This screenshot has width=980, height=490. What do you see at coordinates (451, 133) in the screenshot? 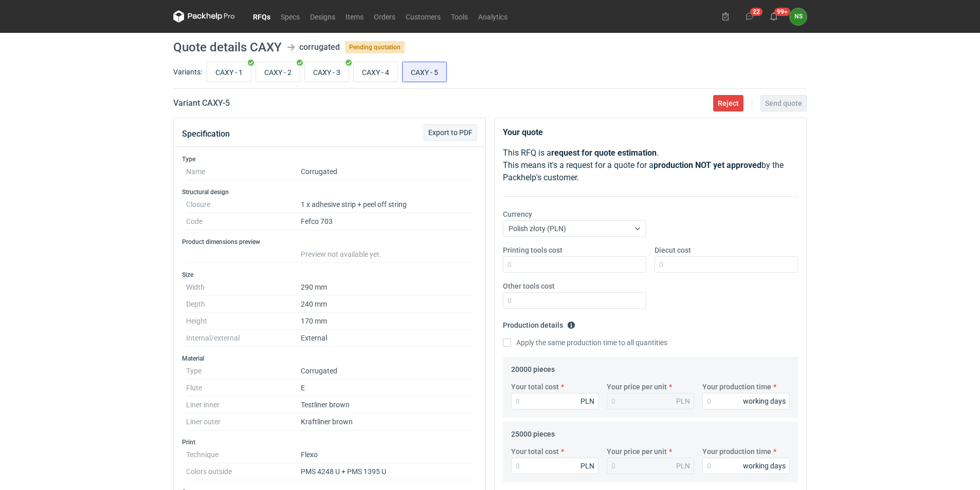
I see `span: Export to PDF` at bounding box center [451, 133].